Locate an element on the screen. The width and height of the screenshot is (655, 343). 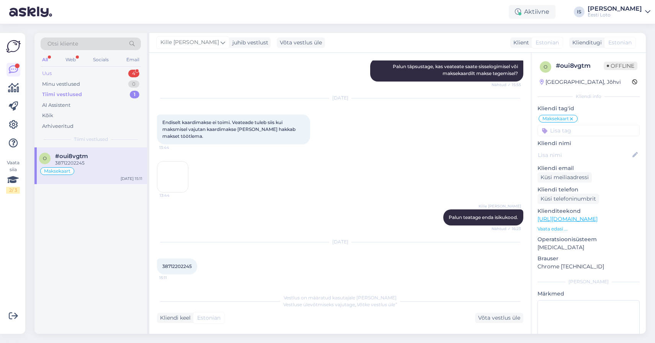
div: Socials is located at coordinates (101, 60).